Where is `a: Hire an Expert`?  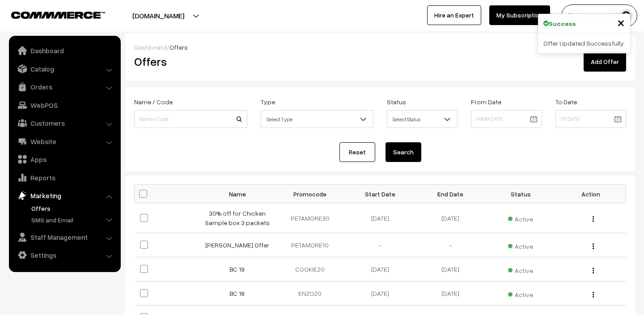
a: Hire an Expert is located at coordinates (454, 15).